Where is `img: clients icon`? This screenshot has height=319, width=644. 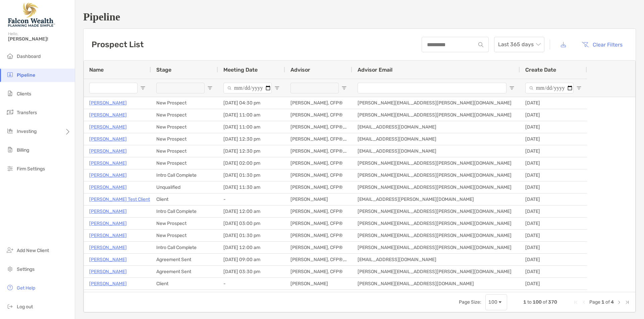
img: clients icon is located at coordinates (10, 93).